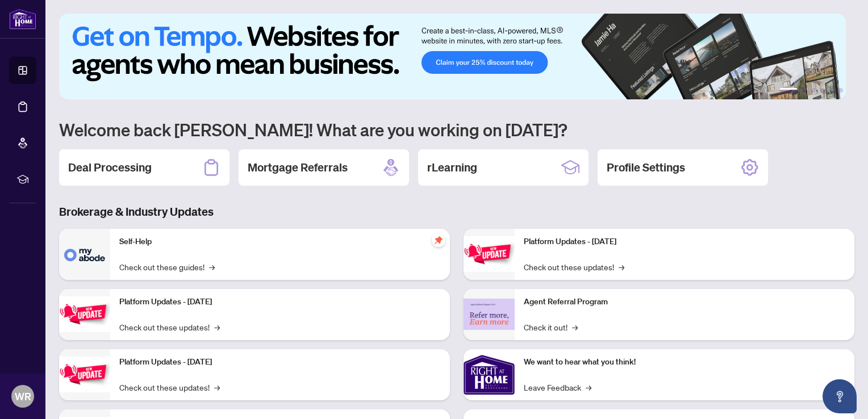 The height and width of the screenshot is (419, 868). What do you see at coordinates (822, 90) in the screenshot?
I see `button: 4` at bounding box center [822, 90].